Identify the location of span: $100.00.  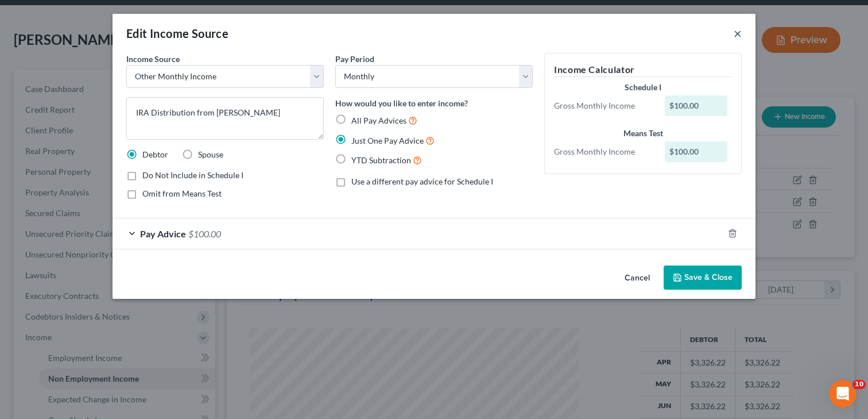
(205, 233).